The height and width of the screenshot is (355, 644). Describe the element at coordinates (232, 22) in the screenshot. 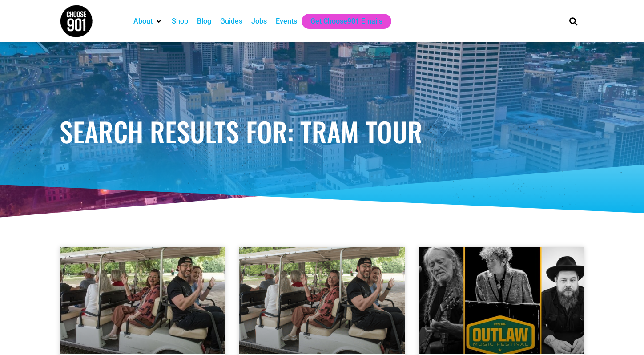

I see `a: Guides` at that location.